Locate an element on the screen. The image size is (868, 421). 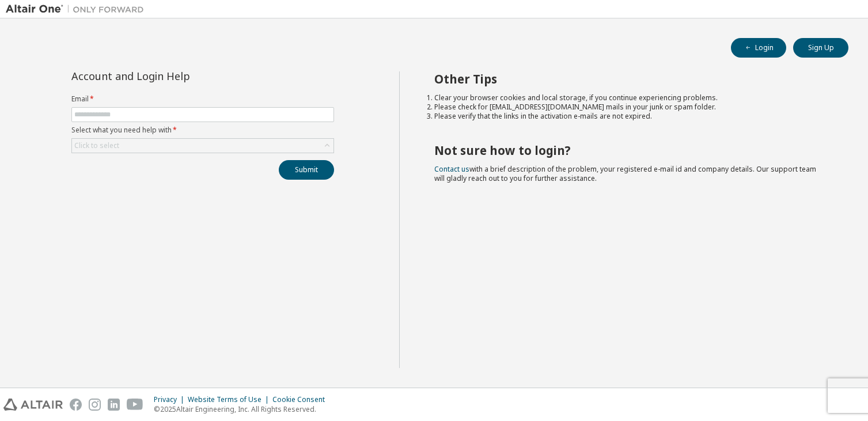
img: facebook.svg is located at coordinates (75, 404).